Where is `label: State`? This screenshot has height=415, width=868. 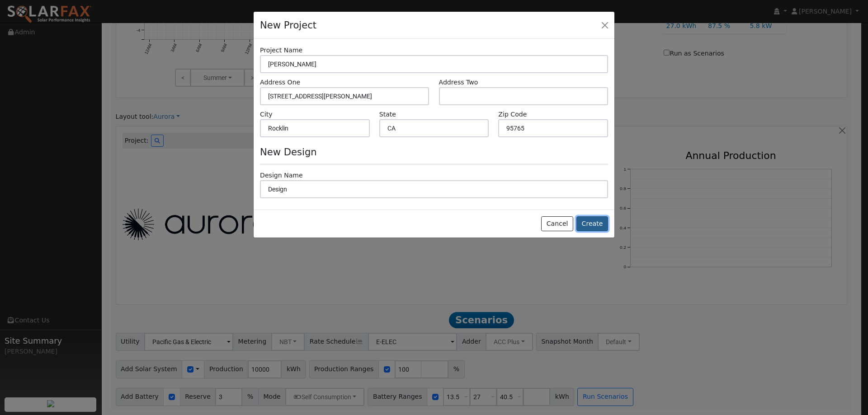 label: State is located at coordinates (388, 114).